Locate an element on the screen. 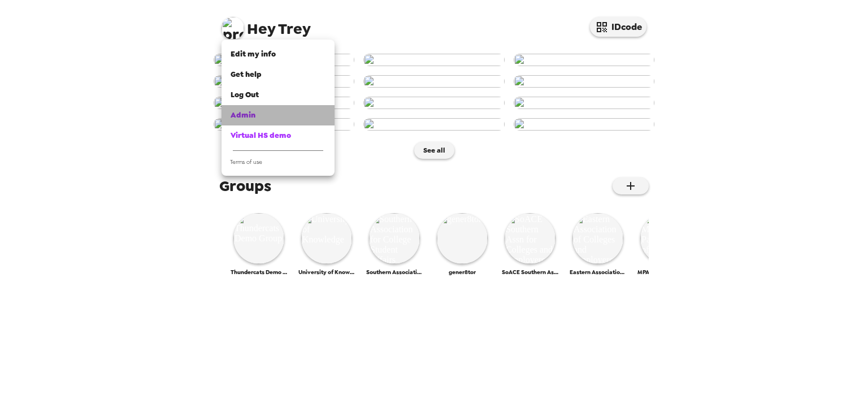 The width and height of the screenshot is (868, 412). span: Terms of use is located at coordinates (246, 162).